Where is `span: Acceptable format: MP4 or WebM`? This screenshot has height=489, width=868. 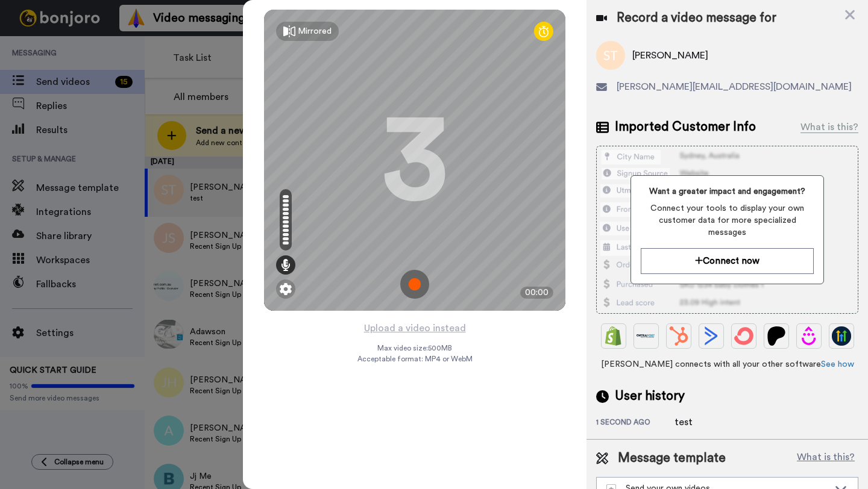 span: Acceptable format: MP4 or WebM is located at coordinates (415, 359).